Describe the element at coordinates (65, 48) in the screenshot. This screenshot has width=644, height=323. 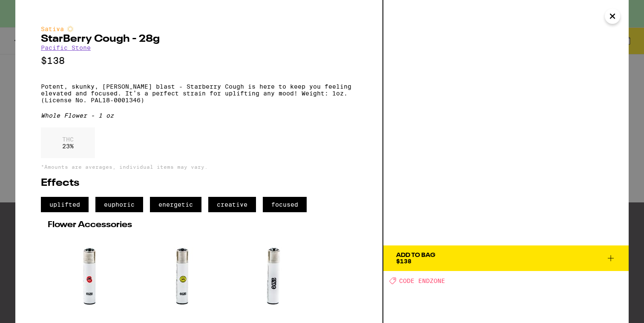
I see `a: Pacific Stone` at that location.